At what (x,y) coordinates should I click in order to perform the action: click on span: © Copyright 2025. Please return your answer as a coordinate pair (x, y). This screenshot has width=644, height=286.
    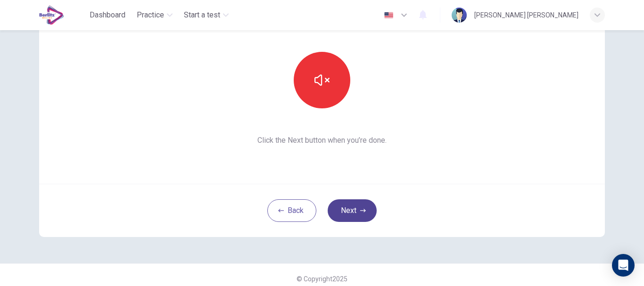
    Looking at the image, I should click on (322, 279).